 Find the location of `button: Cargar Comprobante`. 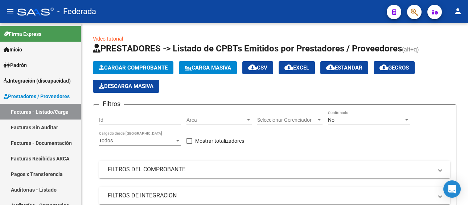

button: Cargar Comprobante is located at coordinates (133, 68).